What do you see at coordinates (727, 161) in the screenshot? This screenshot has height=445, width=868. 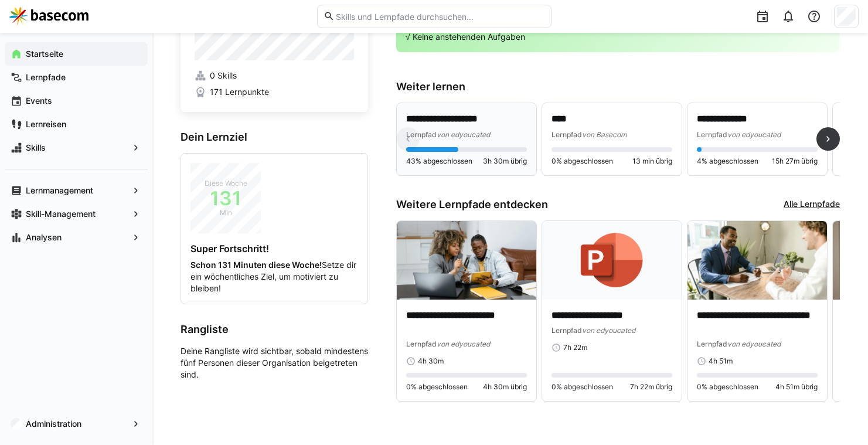 I see `span: 4% abgeschlossen` at bounding box center [727, 161].